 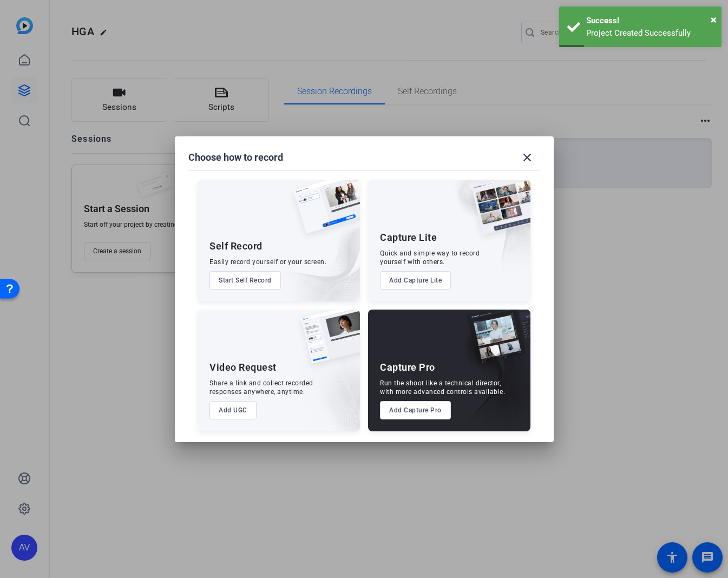 What do you see at coordinates (327, 342) in the screenshot?
I see `img: ugc-content.png` at bounding box center [327, 342].